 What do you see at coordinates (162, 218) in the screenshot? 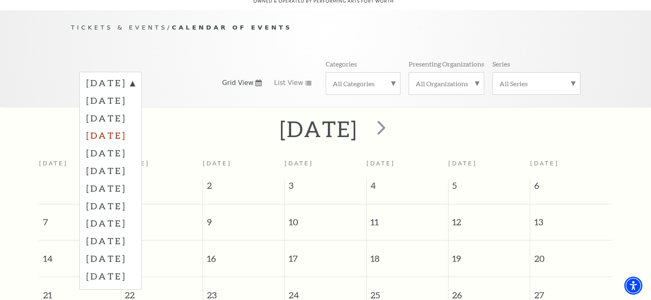
I see `span: 8` at bounding box center [162, 218].